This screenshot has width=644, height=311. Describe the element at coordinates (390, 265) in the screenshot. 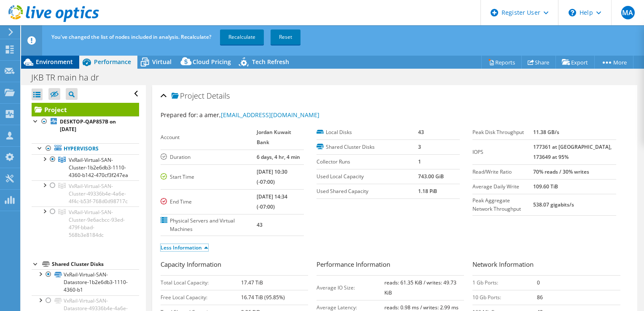

I see `h3: Performance Information` at that location.